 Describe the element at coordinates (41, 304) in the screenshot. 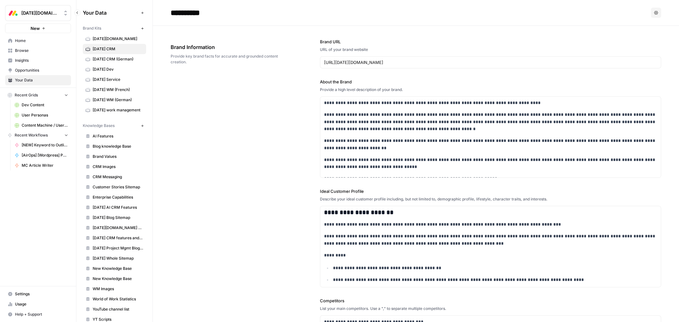

I see `span: Usage` at that location.